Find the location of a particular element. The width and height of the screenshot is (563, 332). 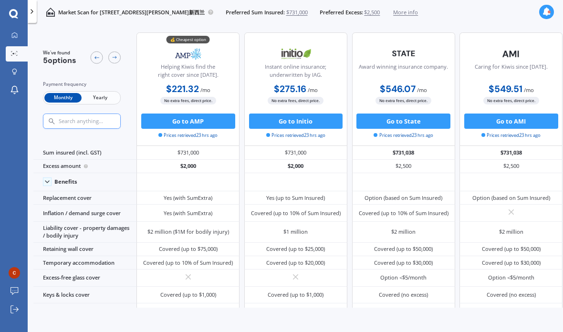

div: Covered (up to $5,000) is located at coordinates (188, 310).